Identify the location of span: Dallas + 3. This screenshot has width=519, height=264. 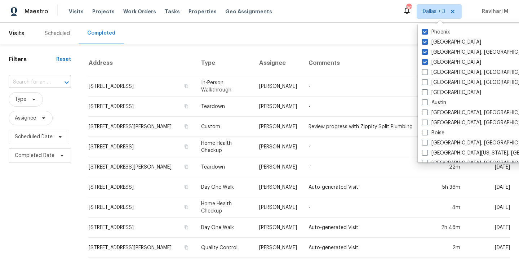
(434, 12).